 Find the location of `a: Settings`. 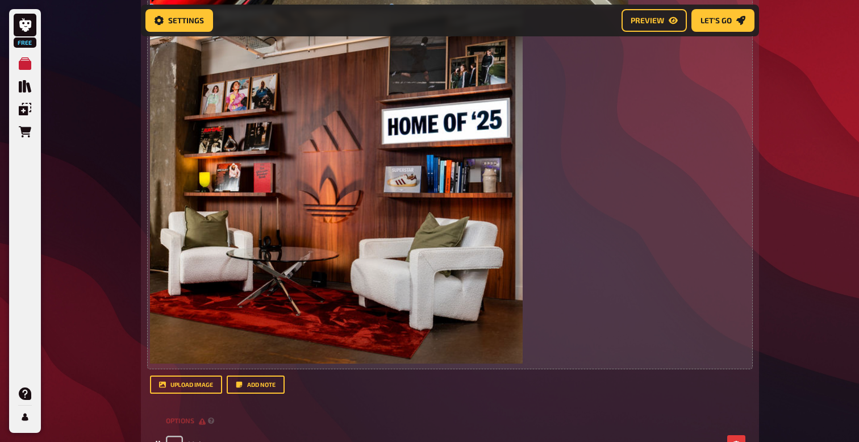

a: Settings is located at coordinates (179, 20).